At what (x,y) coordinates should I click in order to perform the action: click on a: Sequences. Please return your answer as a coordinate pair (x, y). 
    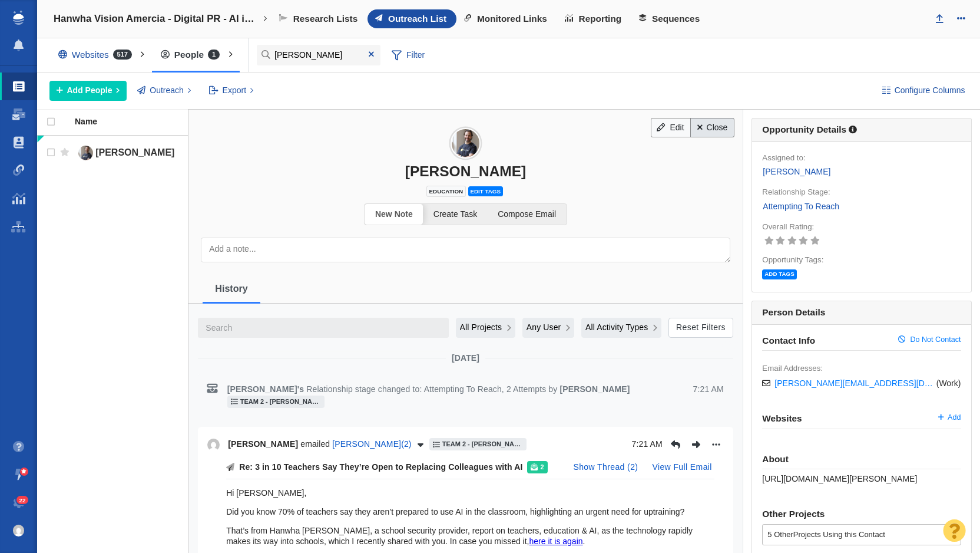
    Looking at the image, I should click on (670, 19).